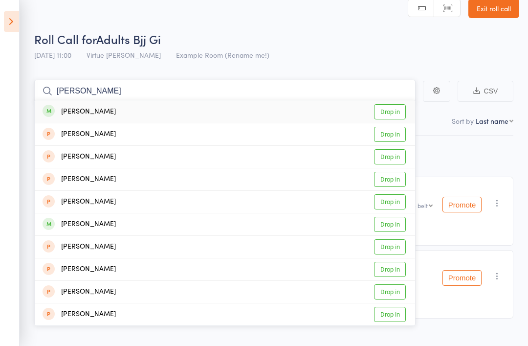 Image resolution: width=528 pixels, height=346 pixels. I want to click on div: Last name, so click(492, 121).